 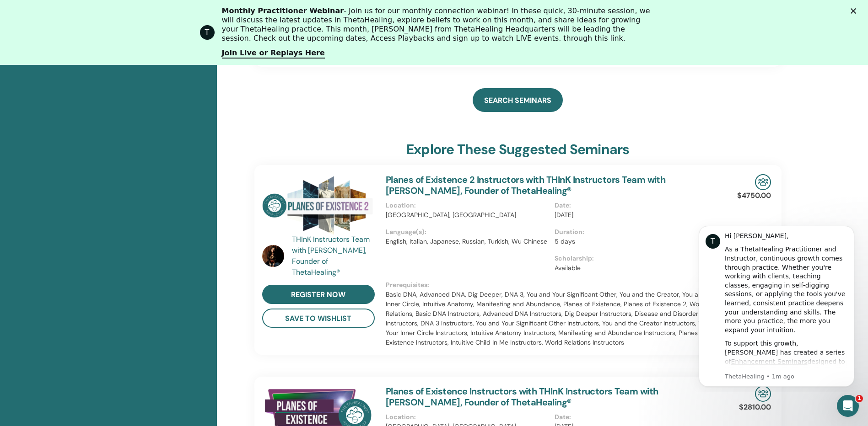 What do you see at coordinates (754, 196) in the screenshot?
I see `p: $4750.00` at bounding box center [754, 196].